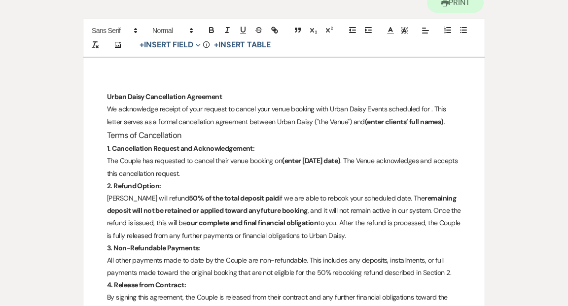 The height and width of the screenshot is (306, 568). Describe the element at coordinates (284, 167) in the screenshot. I see `p: The Couple has requested to cancel their venue booking on . The Venue acknowledges and accepts th...` at that location.